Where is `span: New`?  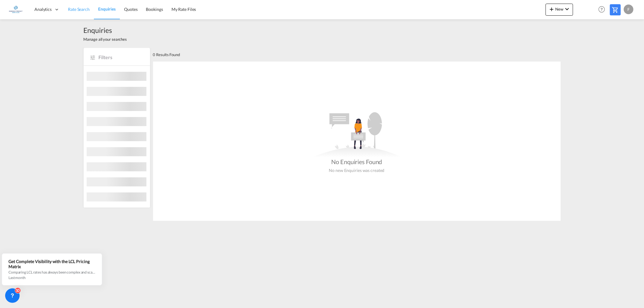 span: New is located at coordinates (559, 9).